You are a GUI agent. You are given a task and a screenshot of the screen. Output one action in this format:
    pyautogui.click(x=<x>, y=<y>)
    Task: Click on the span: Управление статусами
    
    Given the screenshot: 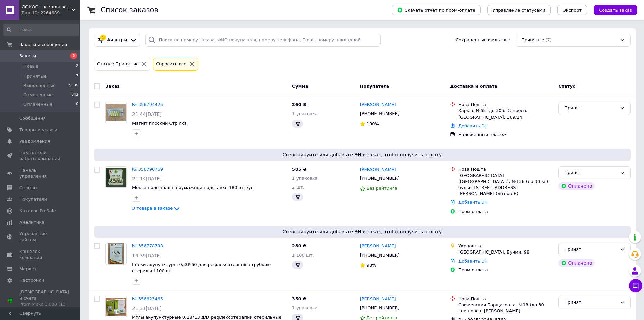 What is the action you would take?
    pyautogui.click(x=519, y=10)
    